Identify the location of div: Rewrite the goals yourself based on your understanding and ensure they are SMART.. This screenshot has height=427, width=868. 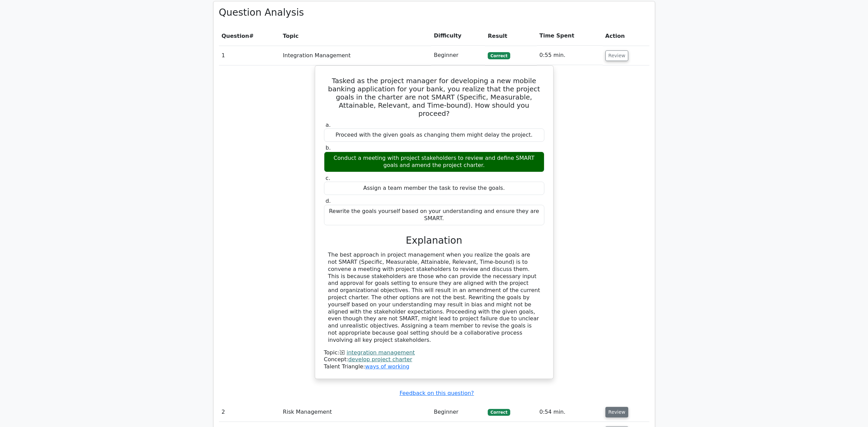
(434, 215).